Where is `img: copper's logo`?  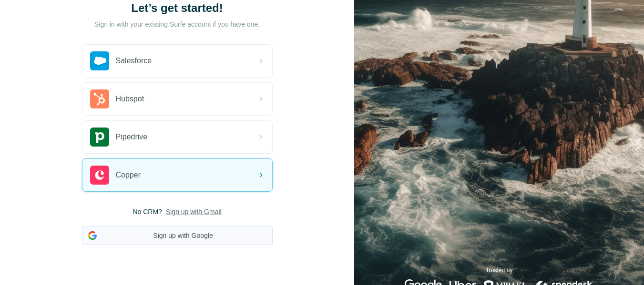 img: copper's logo is located at coordinates (100, 175).